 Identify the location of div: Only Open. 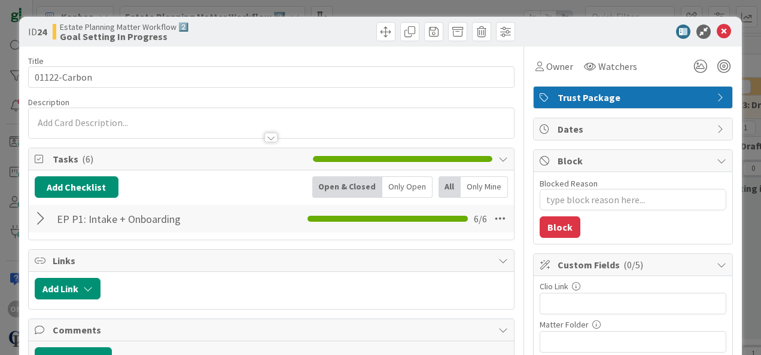
(407, 187).